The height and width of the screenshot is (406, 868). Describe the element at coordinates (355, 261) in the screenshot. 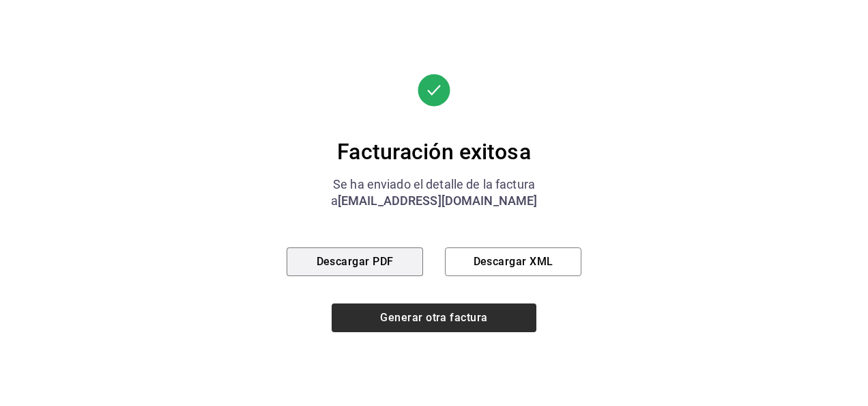

I see `button: Descargar PDF` at that location.